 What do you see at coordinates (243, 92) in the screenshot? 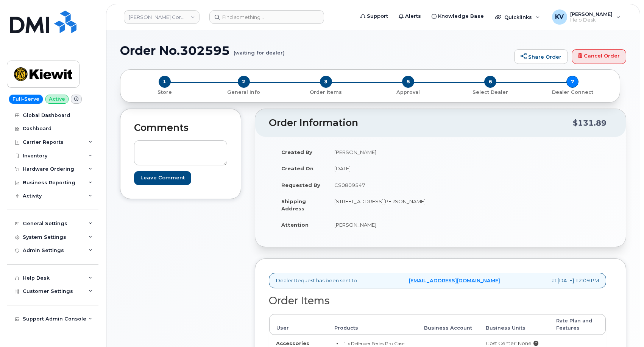
I see `a: 2 General Info` at bounding box center [243, 92].